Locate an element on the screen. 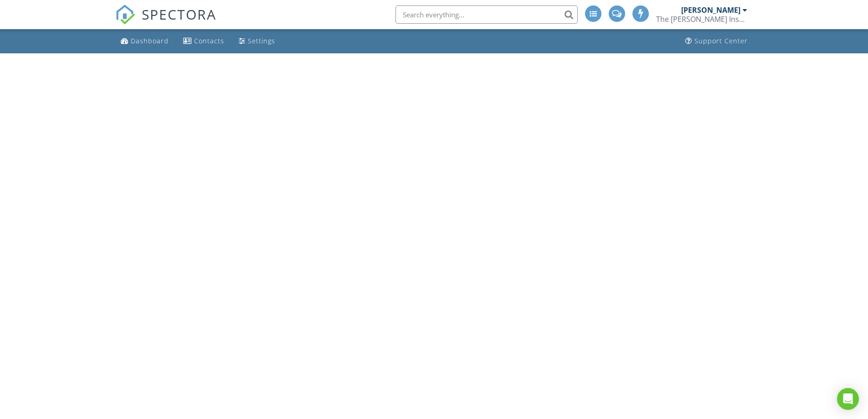  div: Support Center is located at coordinates (720, 41).